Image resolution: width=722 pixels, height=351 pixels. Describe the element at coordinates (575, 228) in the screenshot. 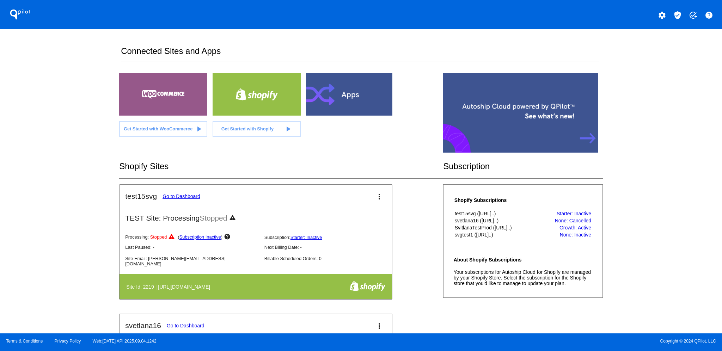

I see `a: Growth: Active` at that location.